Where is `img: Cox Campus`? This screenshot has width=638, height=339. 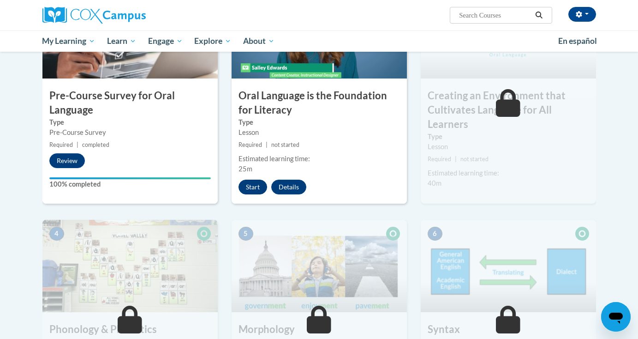 img: Cox Campus is located at coordinates (94, 15).